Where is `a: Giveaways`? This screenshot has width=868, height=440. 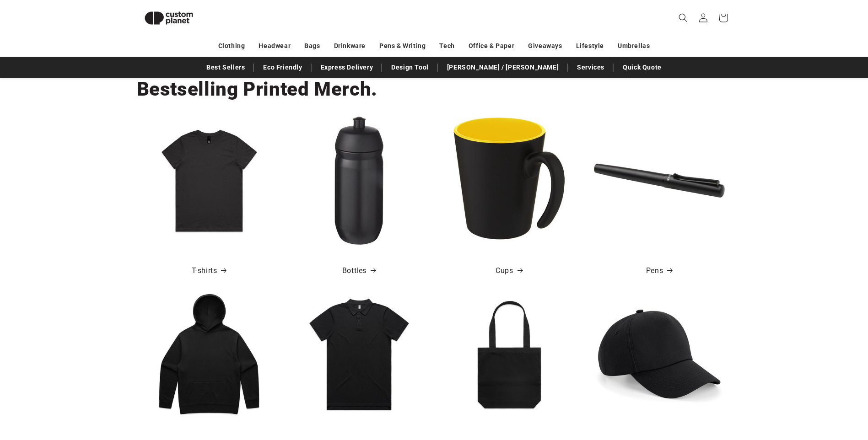 a: Giveaways is located at coordinates (545, 46).